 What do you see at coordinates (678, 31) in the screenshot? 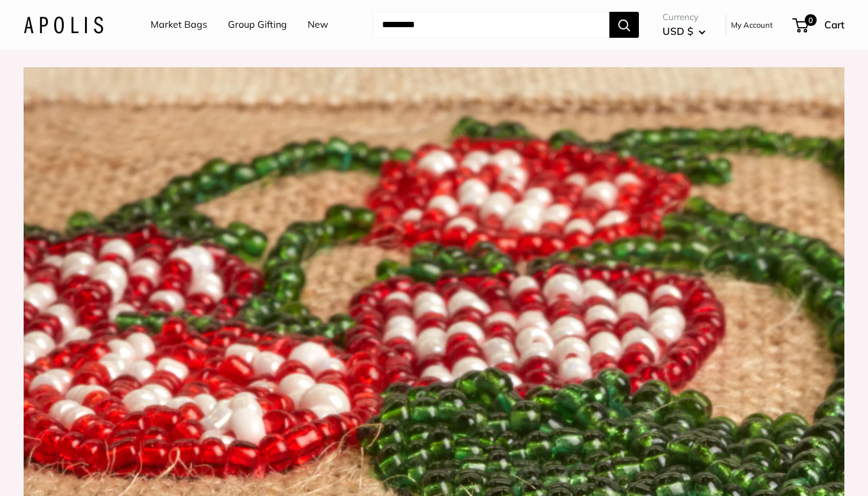
I see `span: USD $` at bounding box center [678, 31].